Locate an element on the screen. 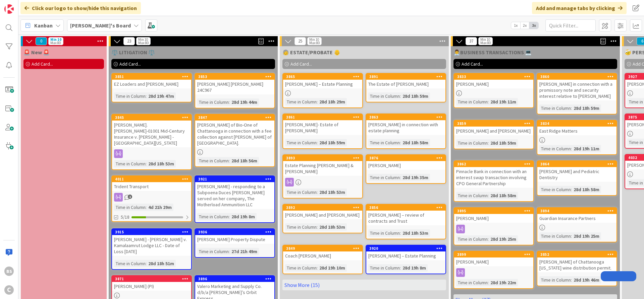  div: 28d 18h 29m is located at coordinates (332, 102).